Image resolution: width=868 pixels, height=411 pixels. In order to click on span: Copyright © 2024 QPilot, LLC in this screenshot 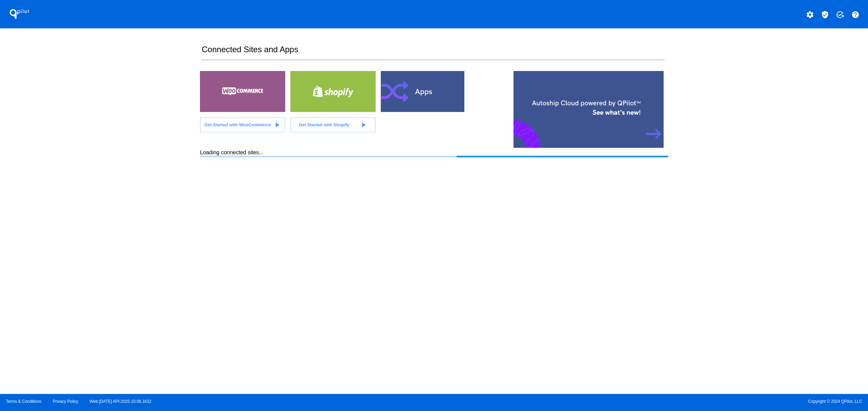, I will do `click(651, 402)`.